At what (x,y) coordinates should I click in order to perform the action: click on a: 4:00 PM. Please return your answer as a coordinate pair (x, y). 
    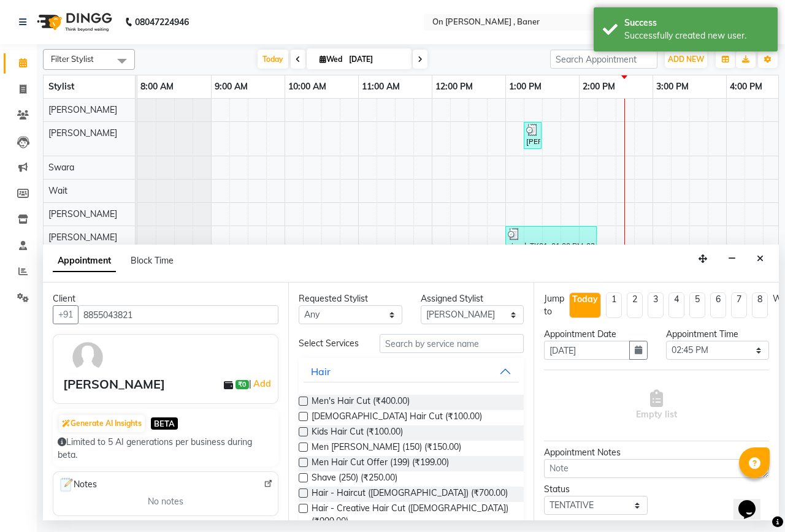
    Looking at the image, I should click on (745, 86).